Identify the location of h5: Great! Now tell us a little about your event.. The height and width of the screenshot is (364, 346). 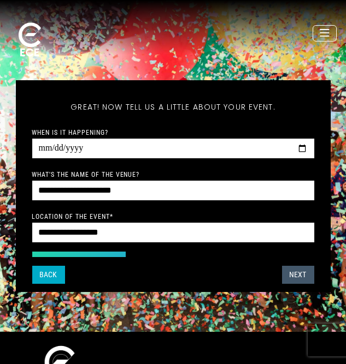
(173, 107).